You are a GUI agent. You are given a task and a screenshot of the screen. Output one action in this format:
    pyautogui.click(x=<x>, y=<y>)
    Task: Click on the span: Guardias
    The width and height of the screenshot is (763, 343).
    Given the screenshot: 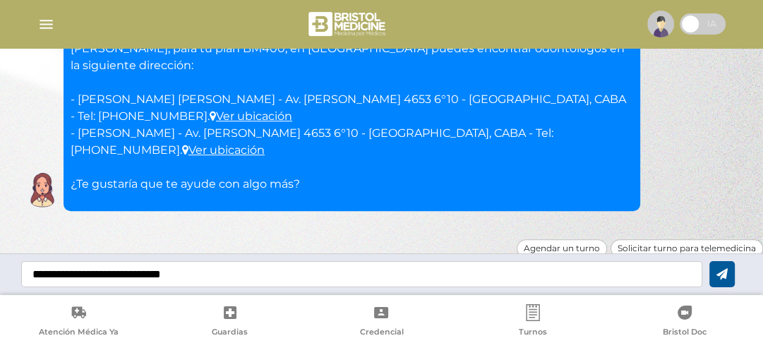 What is the action you would take?
    pyautogui.click(x=229, y=333)
    